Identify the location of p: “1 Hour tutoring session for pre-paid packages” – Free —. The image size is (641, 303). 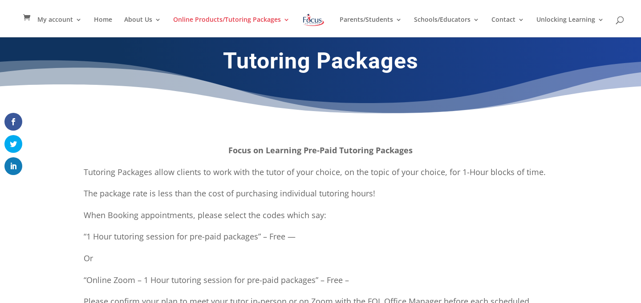
(320, 241).